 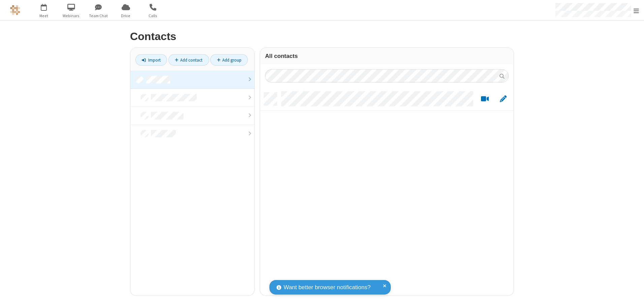 What do you see at coordinates (151, 60) in the screenshot?
I see `a: Import` at bounding box center [151, 60].